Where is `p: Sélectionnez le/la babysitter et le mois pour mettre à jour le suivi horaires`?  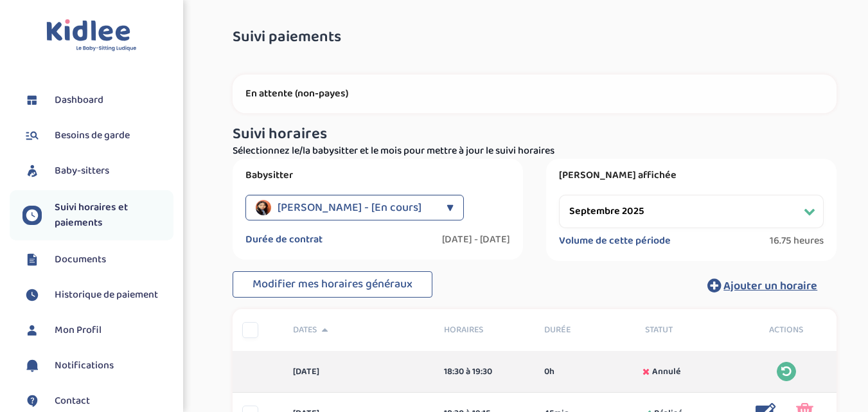 p: Sélectionnez le/la babysitter et le mois pour mettre à jour le suivi horaires is located at coordinates (534, 151).